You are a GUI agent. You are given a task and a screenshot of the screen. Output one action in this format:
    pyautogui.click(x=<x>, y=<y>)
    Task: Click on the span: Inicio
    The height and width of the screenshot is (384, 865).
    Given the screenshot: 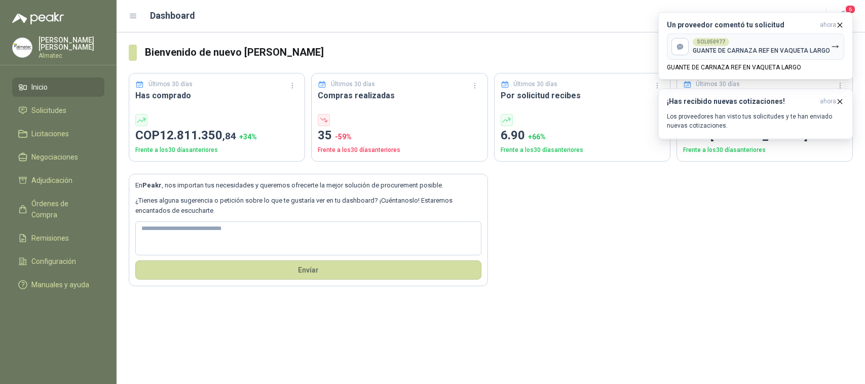 What is the action you would take?
    pyautogui.click(x=40, y=87)
    